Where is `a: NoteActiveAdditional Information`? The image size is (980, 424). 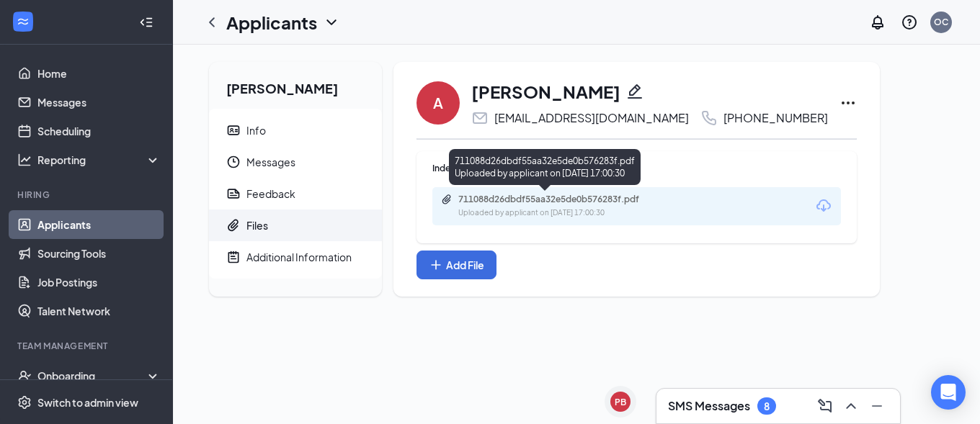 a: NoteActiveAdditional Information is located at coordinates (295, 257).